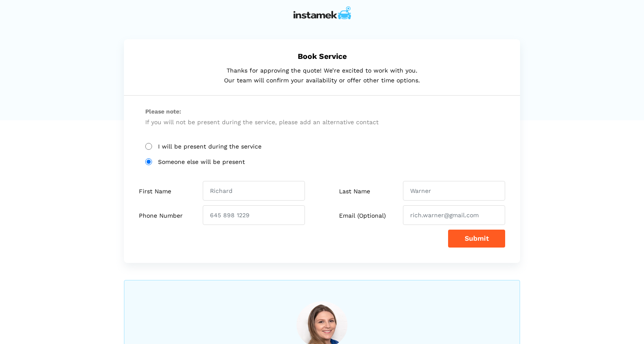 Image resolution: width=644 pixels, height=344 pixels. I want to click on label: Email (Optional), so click(362, 216).